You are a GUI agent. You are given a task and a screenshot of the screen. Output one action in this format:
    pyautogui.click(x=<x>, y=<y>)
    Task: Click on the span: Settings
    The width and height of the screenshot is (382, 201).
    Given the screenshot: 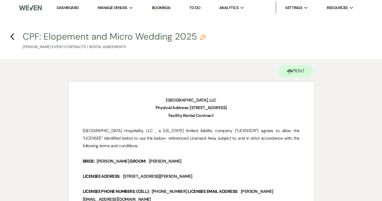 What is the action you would take?
    pyautogui.click(x=293, y=8)
    